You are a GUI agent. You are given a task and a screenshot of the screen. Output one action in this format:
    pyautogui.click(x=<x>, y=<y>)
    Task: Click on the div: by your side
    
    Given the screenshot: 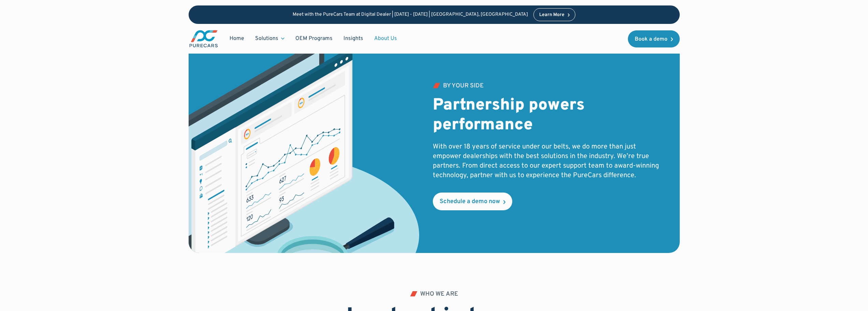 What is the action you would take?
    pyautogui.click(x=463, y=86)
    